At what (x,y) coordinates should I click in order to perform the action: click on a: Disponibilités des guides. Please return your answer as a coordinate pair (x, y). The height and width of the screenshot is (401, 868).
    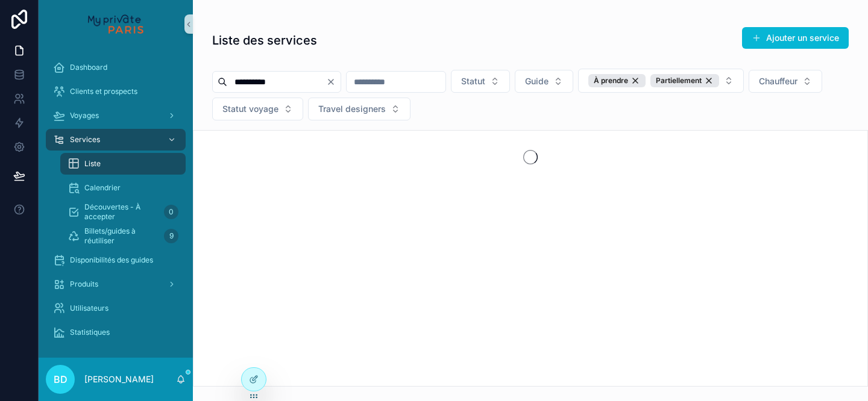
    Looking at the image, I should click on (116, 260).